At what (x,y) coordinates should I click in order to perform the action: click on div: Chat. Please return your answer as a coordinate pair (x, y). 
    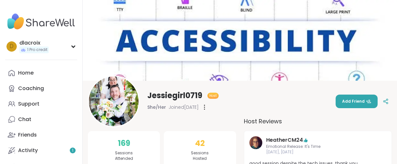
    Looking at the image, I should click on (25, 120).